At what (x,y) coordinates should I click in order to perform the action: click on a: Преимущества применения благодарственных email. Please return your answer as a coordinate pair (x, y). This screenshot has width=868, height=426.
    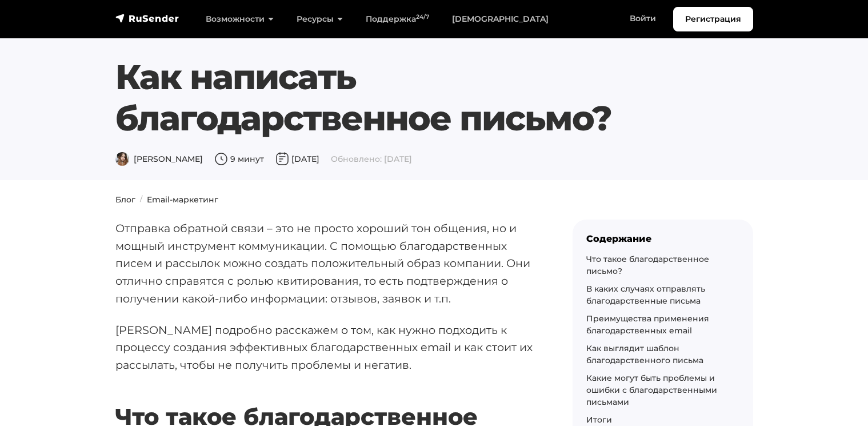
    Looking at the image, I should click on (648, 324).